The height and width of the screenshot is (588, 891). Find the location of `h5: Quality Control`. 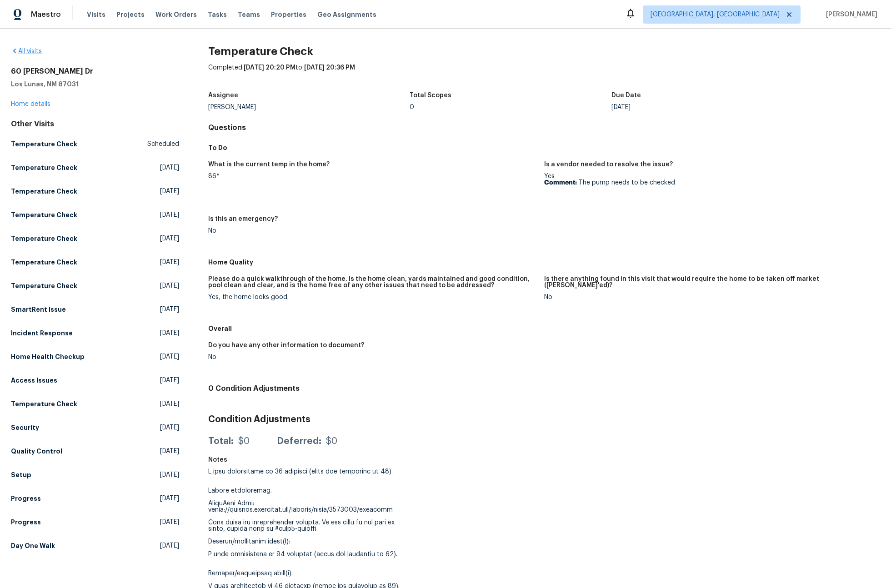

h5: Quality Control is located at coordinates (36, 451).